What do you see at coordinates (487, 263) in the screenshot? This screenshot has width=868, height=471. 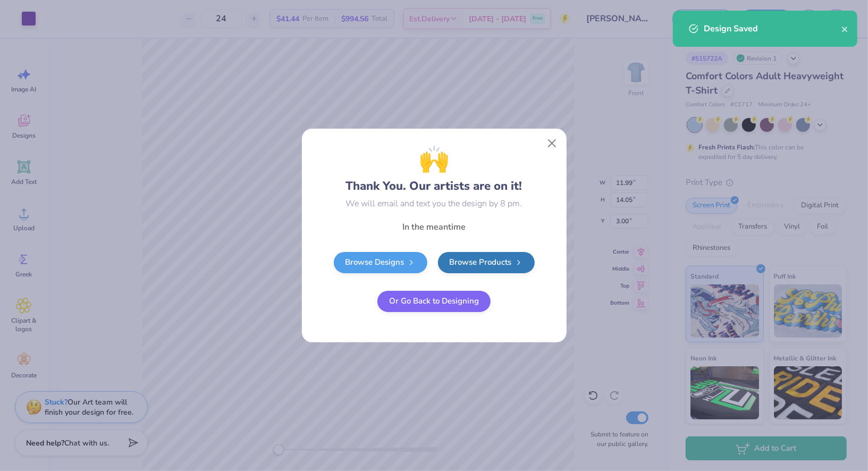 I see `a: Browse Products` at bounding box center [487, 263].